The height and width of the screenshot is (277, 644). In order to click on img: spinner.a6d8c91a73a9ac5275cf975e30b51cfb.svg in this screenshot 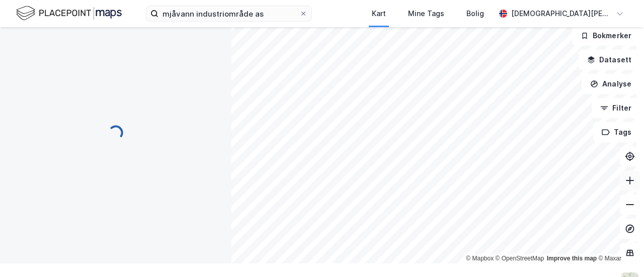, I will do `click(116, 133)`.